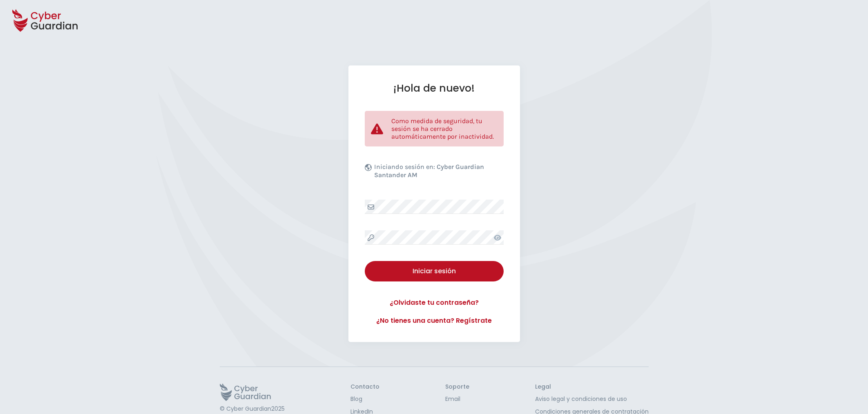 Image resolution: width=868 pixels, height=414 pixels. Describe the element at coordinates (434, 88) in the screenshot. I see `h1: ¡Hola de nuevo!` at that location.